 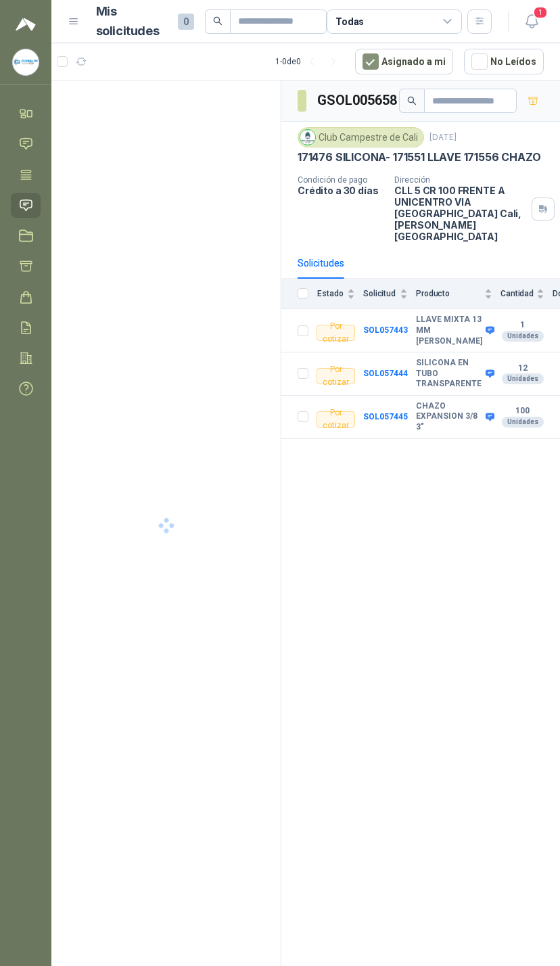 What do you see at coordinates (516, 294) in the screenshot?
I see `span: Cantidad` at bounding box center [516, 294].